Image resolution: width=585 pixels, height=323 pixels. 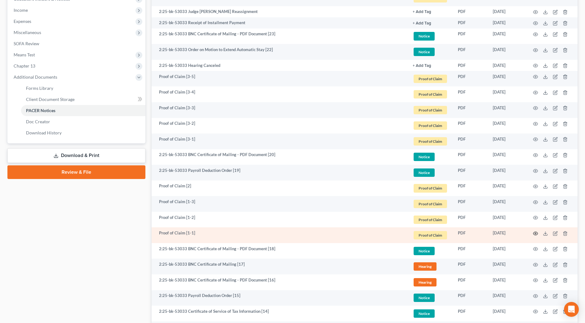 What do you see at coordinates (280, 110) in the screenshot?
I see `td: Proof of Claim [3-3]` at bounding box center [280, 110].